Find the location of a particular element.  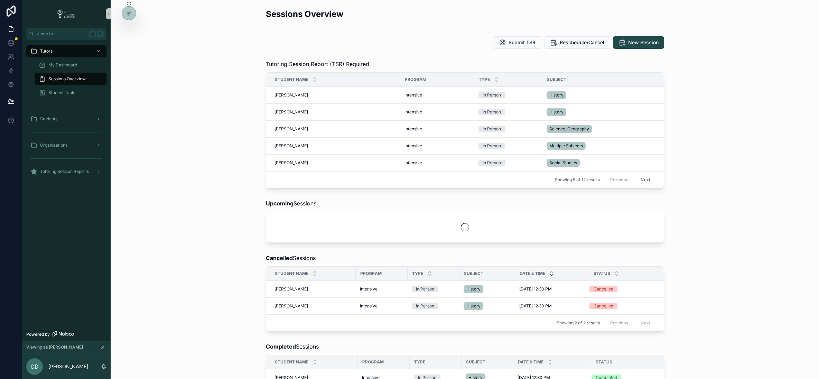

strong: Cancelled is located at coordinates (279, 258).